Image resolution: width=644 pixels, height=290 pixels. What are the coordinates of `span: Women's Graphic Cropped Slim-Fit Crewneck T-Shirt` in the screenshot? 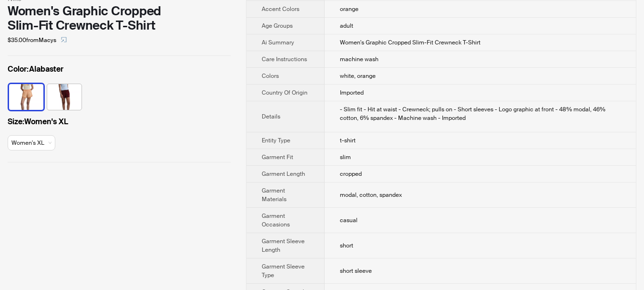 It's located at (410, 43).